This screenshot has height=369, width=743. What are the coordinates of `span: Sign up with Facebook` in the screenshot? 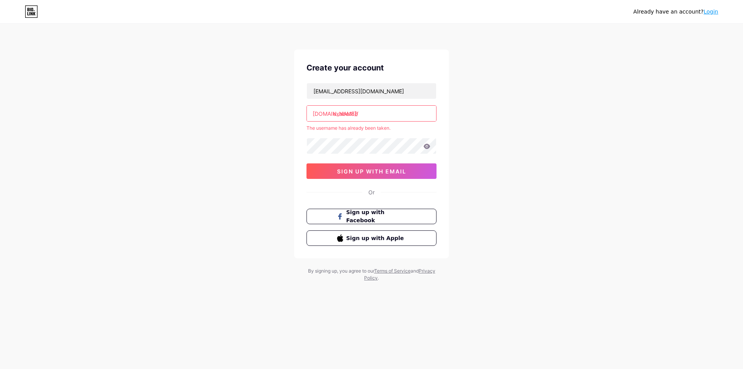 It's located at (376, 216).